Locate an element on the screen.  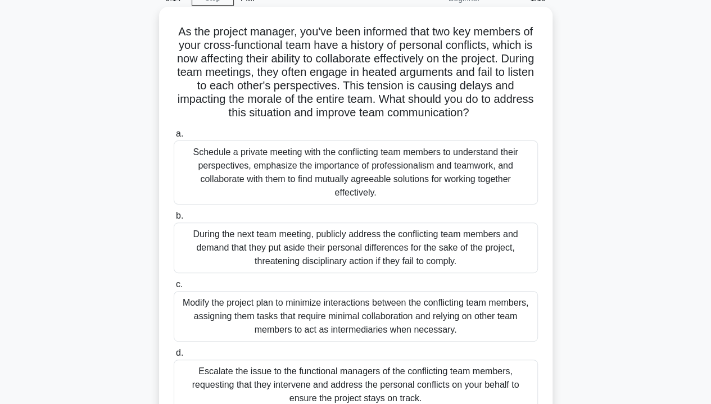
span: d. is located at coordinates (179, 352).